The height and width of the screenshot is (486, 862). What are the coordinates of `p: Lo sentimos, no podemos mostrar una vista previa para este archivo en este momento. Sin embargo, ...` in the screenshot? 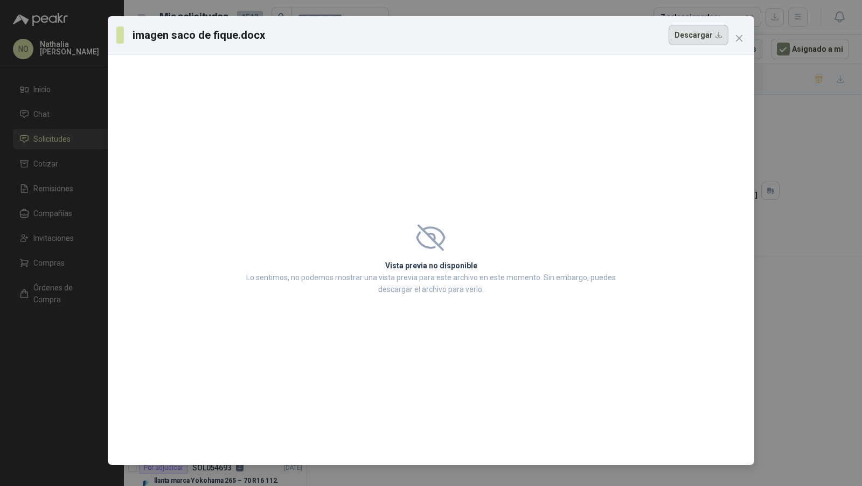 It's located at (431, 283).